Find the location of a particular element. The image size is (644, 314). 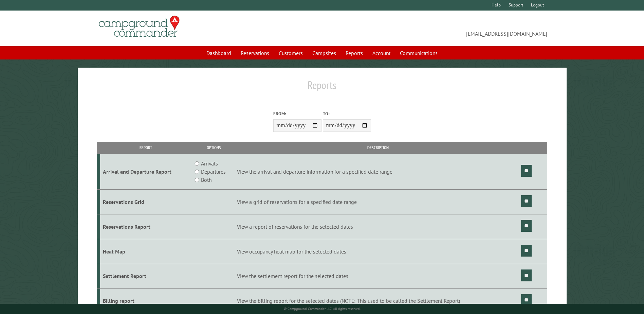

a: Campsites is located at coordinates (324, 52).